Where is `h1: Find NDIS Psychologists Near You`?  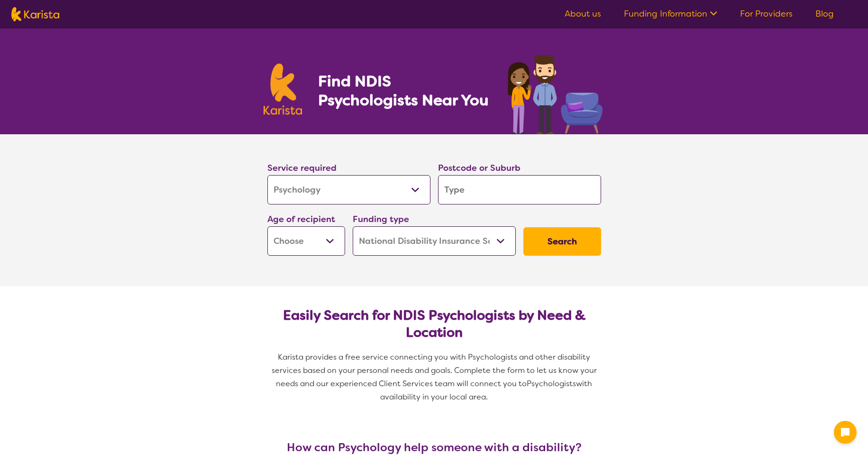
h1: Find NDIS Psychologists Near You is located at coordinates (406, 91).